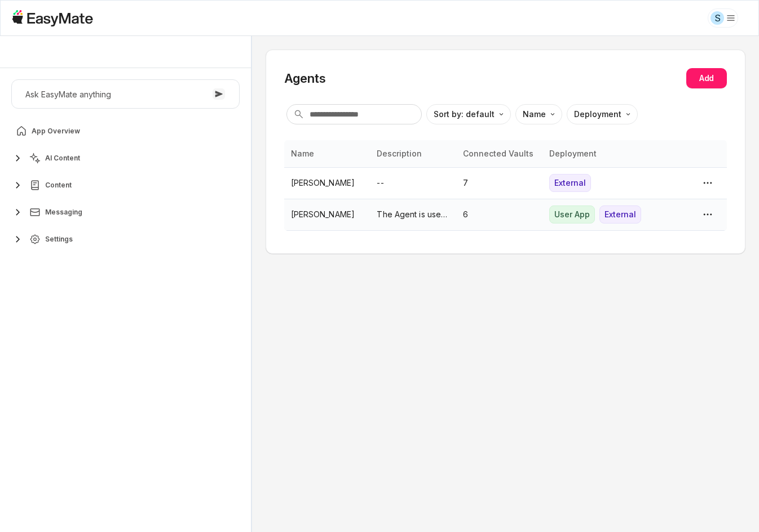  What do you see at coordinates (125, 131) in the screenshot?
I see `a: App Overview` at bounding box center [125, 131].